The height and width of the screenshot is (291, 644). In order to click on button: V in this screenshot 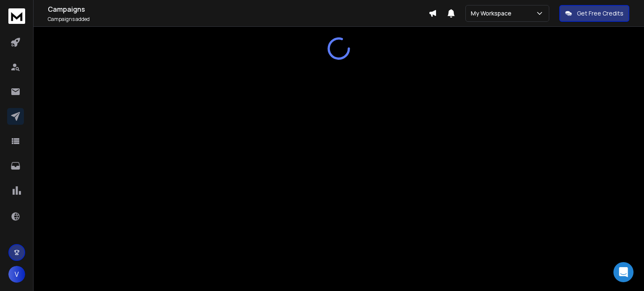, I will do `click(17, 275)`.